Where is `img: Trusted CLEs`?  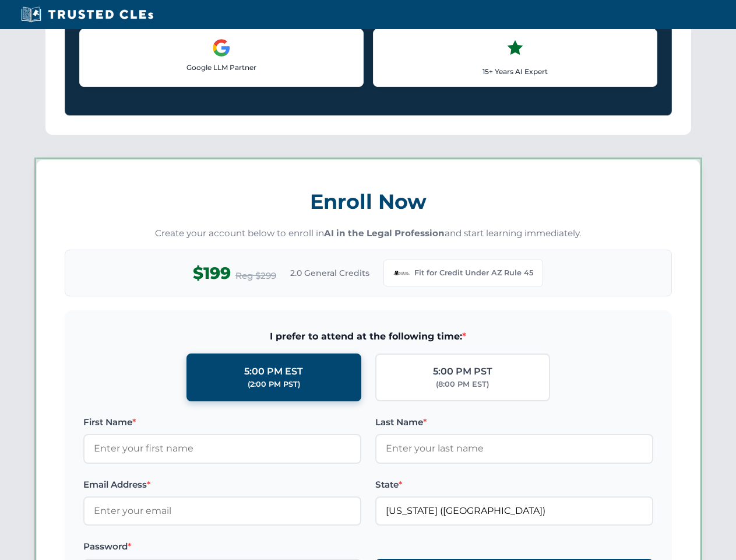 img: Trusted CLEs is located at coordinates (87, 14).